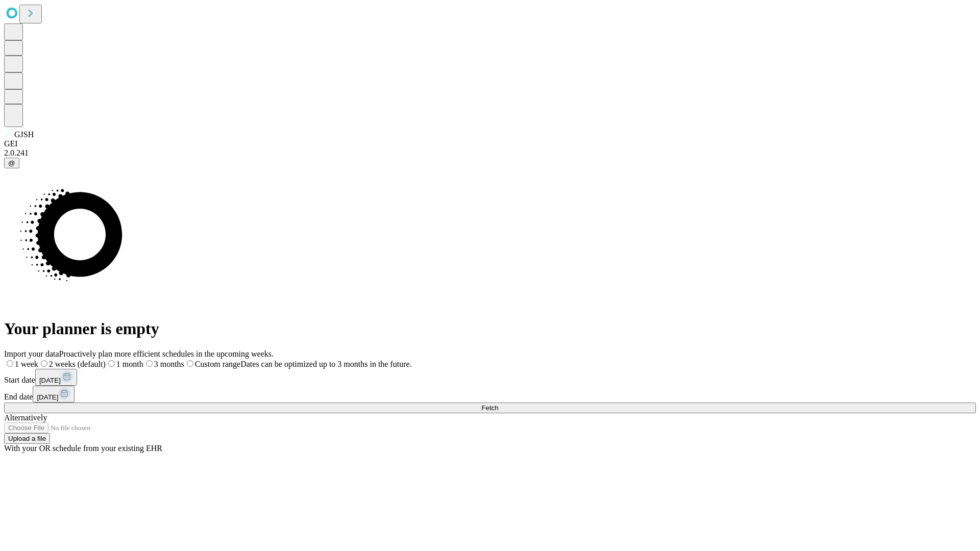  I want to click on span: 1 week, so click(27, 364).